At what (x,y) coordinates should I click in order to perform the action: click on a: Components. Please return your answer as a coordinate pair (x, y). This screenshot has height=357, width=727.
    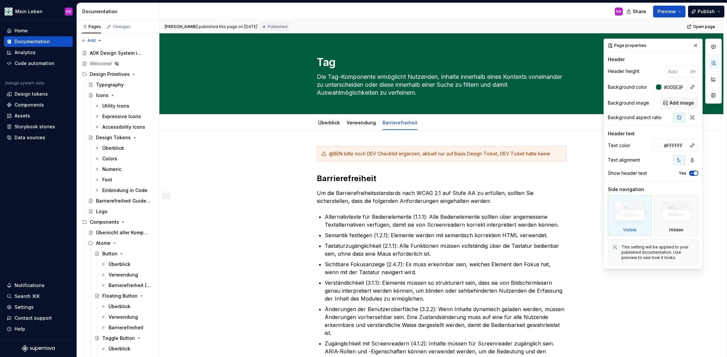
    Looking at the image, I should click on (38, 105).